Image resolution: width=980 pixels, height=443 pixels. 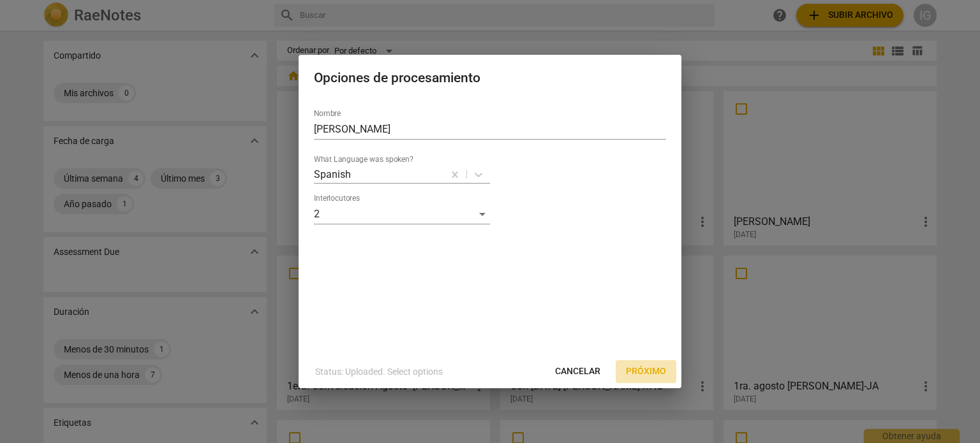 What do you see at coordinates (490, 78) in the screenshot?
I see `h2: Opciones de procesamiento` at bounding box center [490, 78].